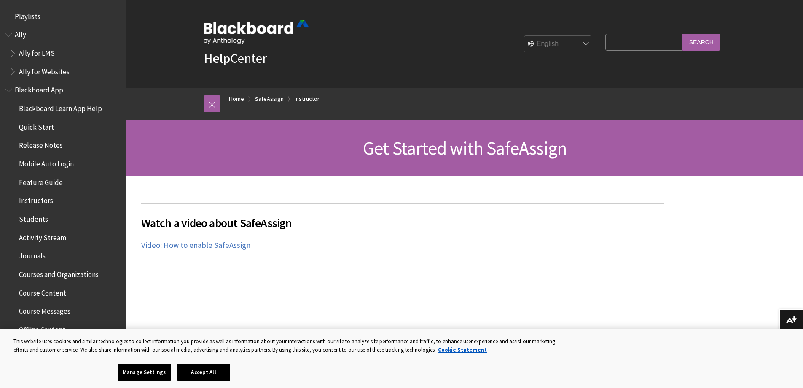 The image size is (803, 388). I want to click on a: More information about your privacy, opens in a new tab, so click(463, 349).